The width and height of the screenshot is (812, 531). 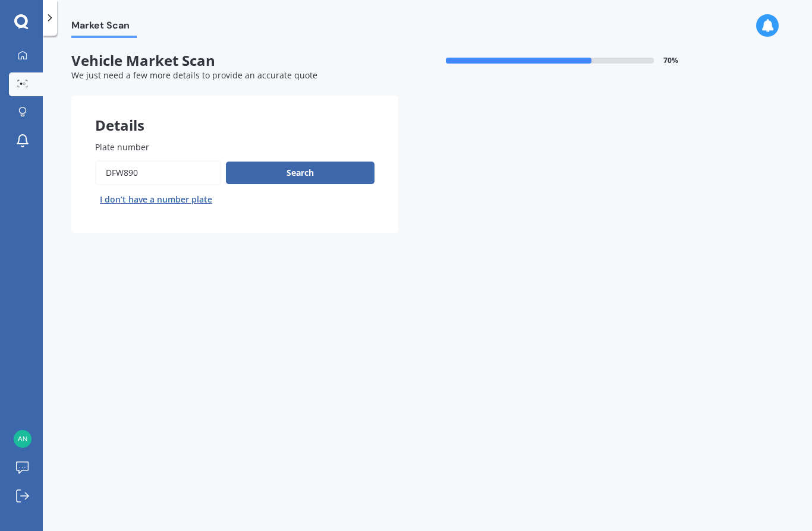 What do you see at coordinates (300, 172) in the screenshot?
I see `button: Search` at bounding box center [300, 172].